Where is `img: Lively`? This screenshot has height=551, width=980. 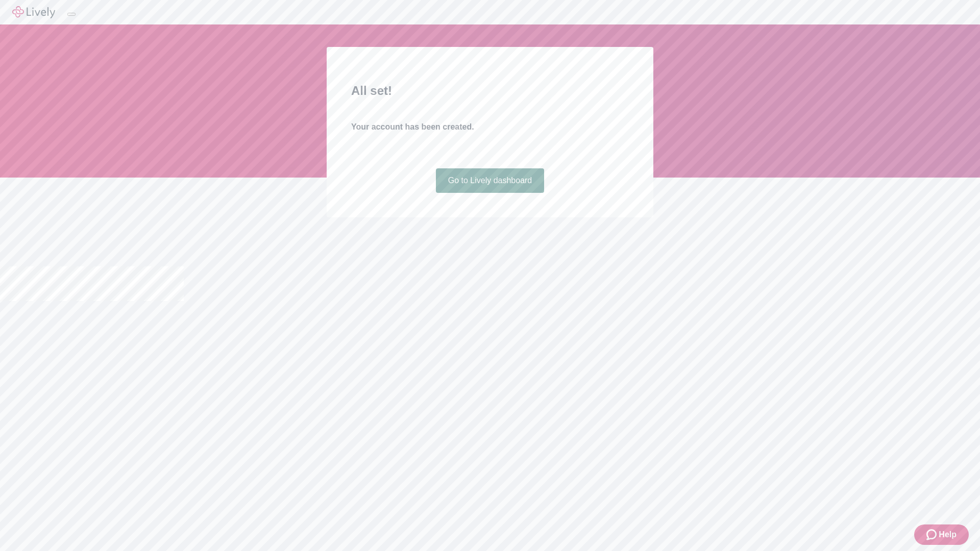
img: Lively is located at coordinates (34, 12).